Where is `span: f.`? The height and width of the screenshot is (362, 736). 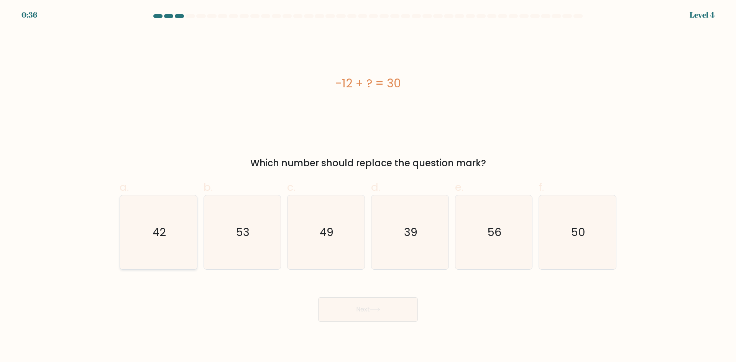 span: f. is located at coordinates (541, 187).